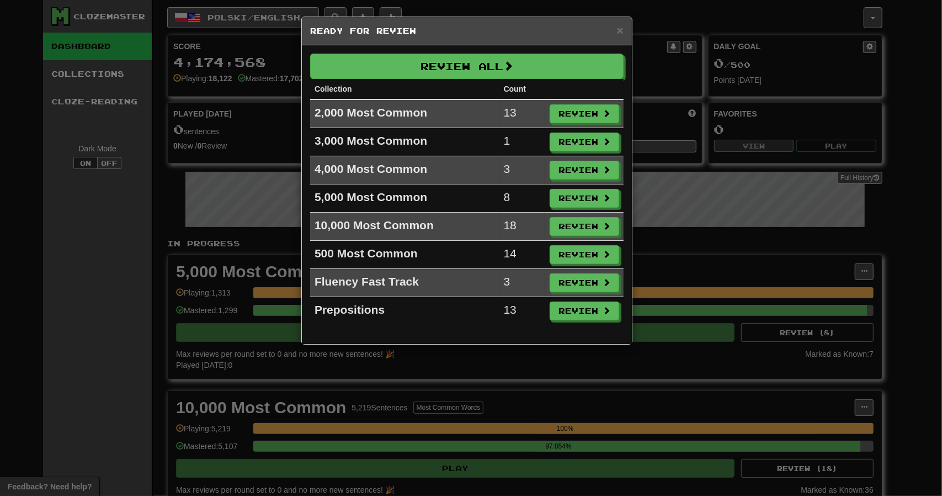 The image size is (942, 496). Describe the element at coordinates (405, 114) in the screenshot. I see `td: 2,000 Most Common` at that location.